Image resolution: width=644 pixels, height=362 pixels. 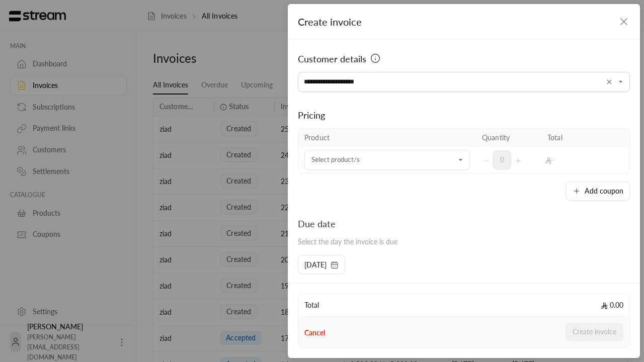 I want to click on span: Create invoice, so click(x=329, y=22).